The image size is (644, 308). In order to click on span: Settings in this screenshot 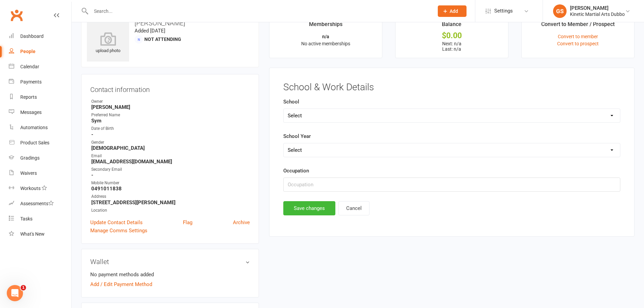, I will do `click(504, 11)`.